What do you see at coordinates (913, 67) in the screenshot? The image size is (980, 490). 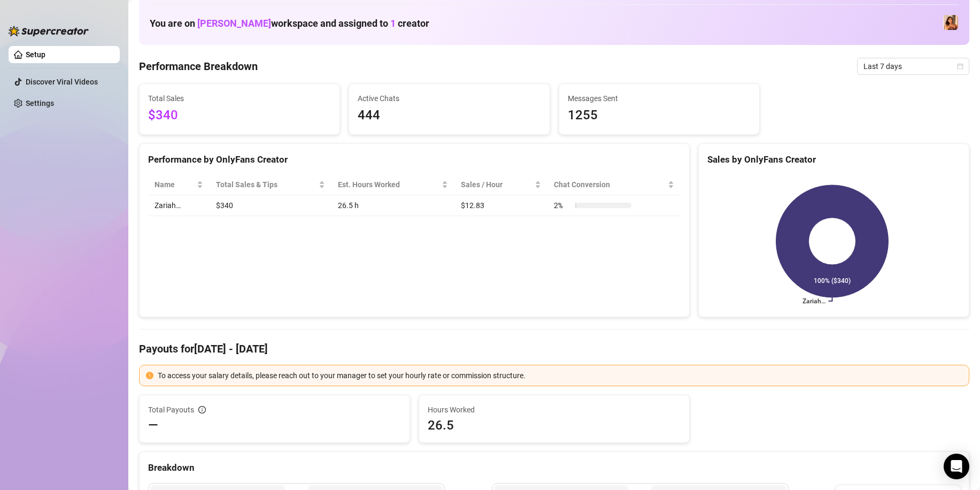 I see `span: Last 7 days` at bounding box center [913, 67].